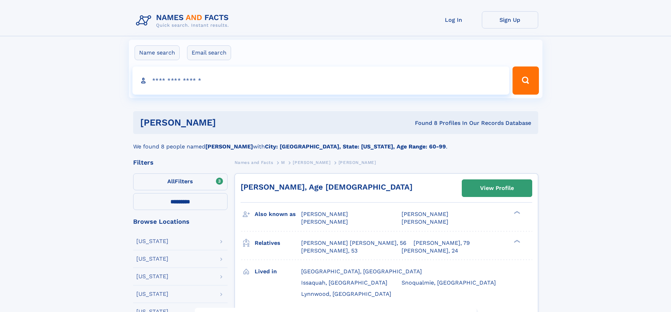 The image size is (671, 312). What do you see at coordinates (497, 188) in the screenshot?
I see `a: View Profile` at bounding box center [497, 188].